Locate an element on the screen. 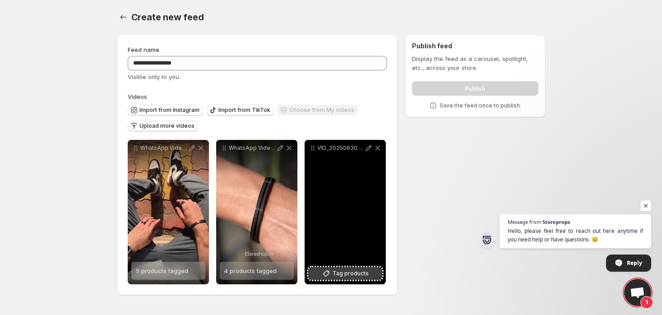 Image resolution: width=662 pixels, height=315 pixels. span: Reply is located at coordinates (634, 262).